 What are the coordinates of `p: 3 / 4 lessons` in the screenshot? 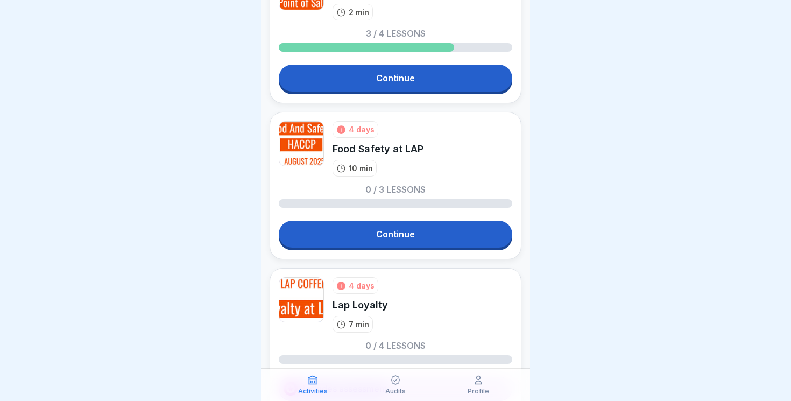 It's located at (396, 33).